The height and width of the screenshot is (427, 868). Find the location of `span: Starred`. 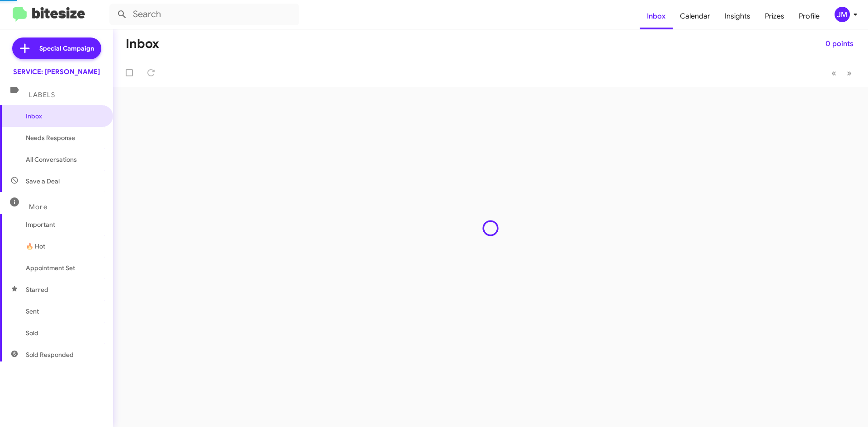

span: Starred is located at coordinates (37, 290).